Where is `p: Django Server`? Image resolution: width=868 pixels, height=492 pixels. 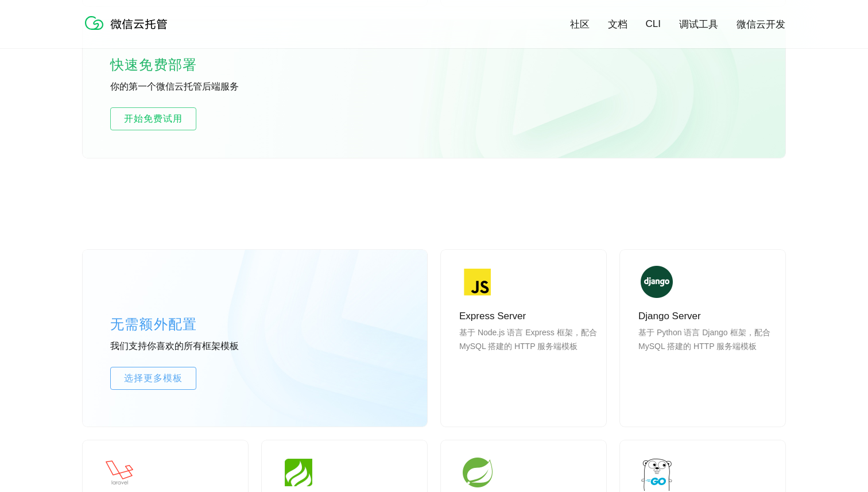
p: Django Server is located at coordinates (707, 317).